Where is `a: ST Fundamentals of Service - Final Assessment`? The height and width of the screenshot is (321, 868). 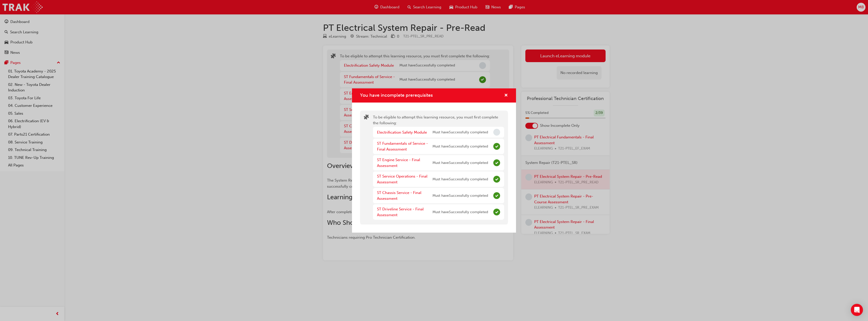
a: ST Fundamentals of Service - Final Assessment is located at coordinates (402, 146).